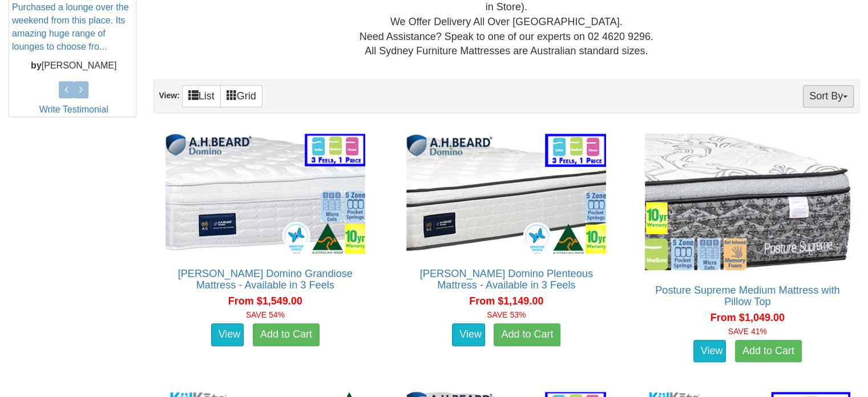  Describe the element at coordinates (70, 27) in the screenshot. I see `a: Purchased a lounge over the weekend from this place. Its amazing huge range of lounges to choose ...` at that location.